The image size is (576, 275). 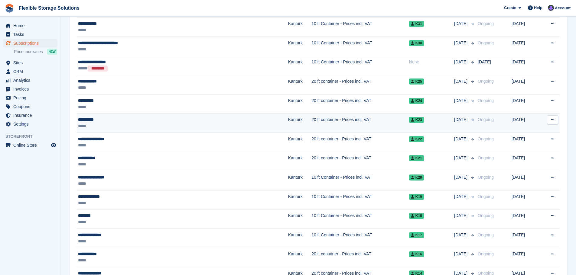 I want to click on span: Online Store, so click(x=31, y=145).